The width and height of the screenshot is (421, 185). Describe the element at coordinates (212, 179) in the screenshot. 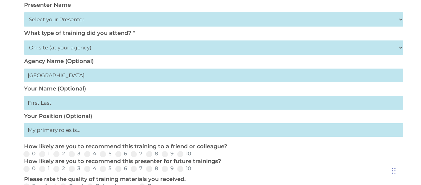

I see `p: Please rate the quality of training materials you received.` at that location.